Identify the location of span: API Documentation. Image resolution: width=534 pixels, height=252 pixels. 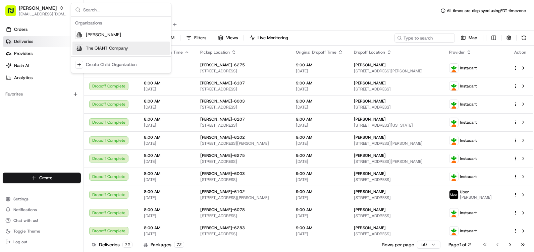
(85, 101).